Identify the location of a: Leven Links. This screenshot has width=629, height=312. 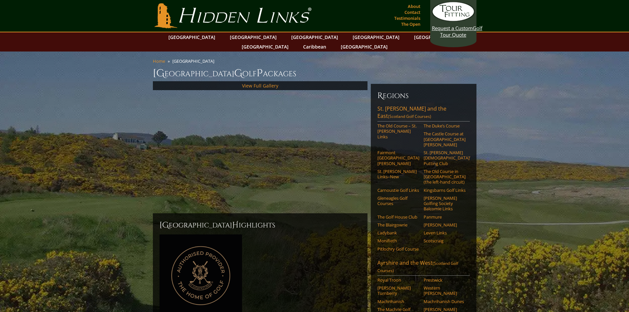
(444, 233).